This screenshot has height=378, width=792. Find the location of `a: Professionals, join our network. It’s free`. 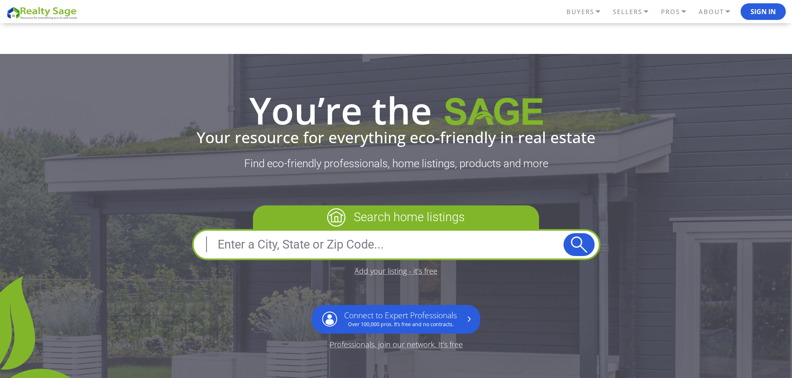

a: Professionals, join our network. It’s free is located at coordinates (396, 344).